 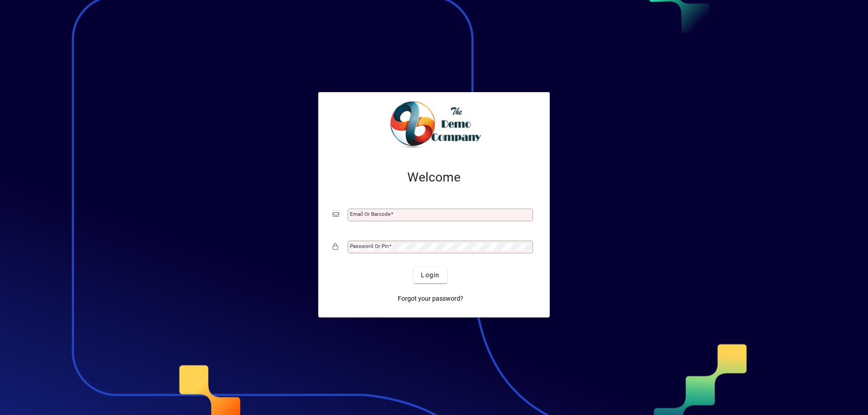 I want to click on mat-label: Password or Pin, so click(x=369, y=246).